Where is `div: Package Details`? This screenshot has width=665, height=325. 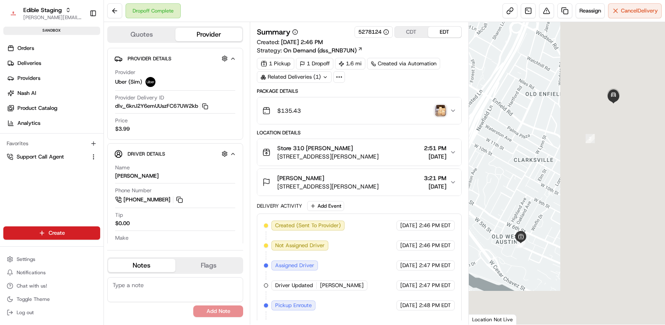 div: Package Details is located at coordinates (359, 91).